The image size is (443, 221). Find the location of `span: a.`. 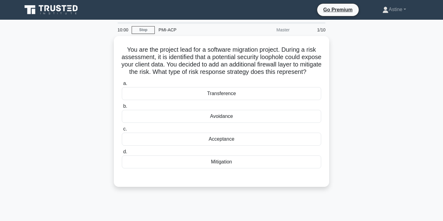

span: a. is located at coordinates (125, 83).